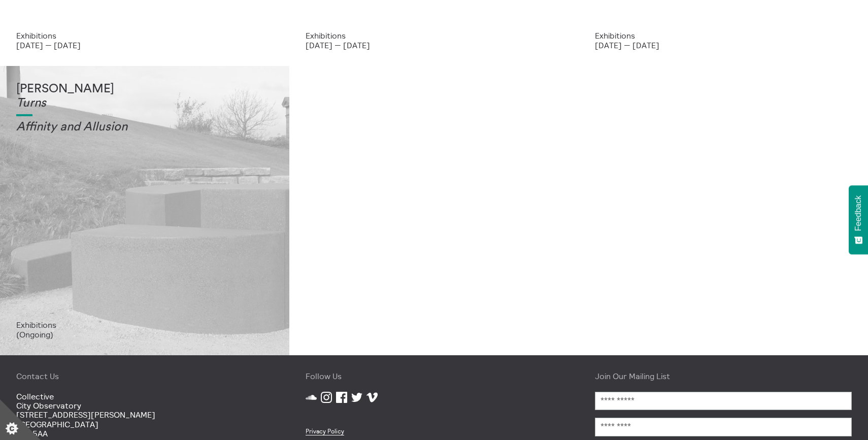 This screenshot has height=440, width=868. I want to click on h4: Contact Us, so click(144, 376).